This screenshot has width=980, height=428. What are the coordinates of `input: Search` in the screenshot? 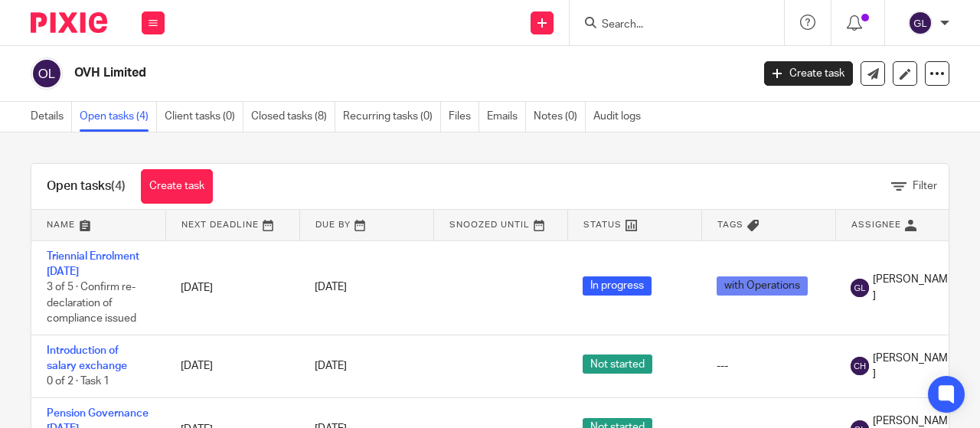 It's located at (670, 25).